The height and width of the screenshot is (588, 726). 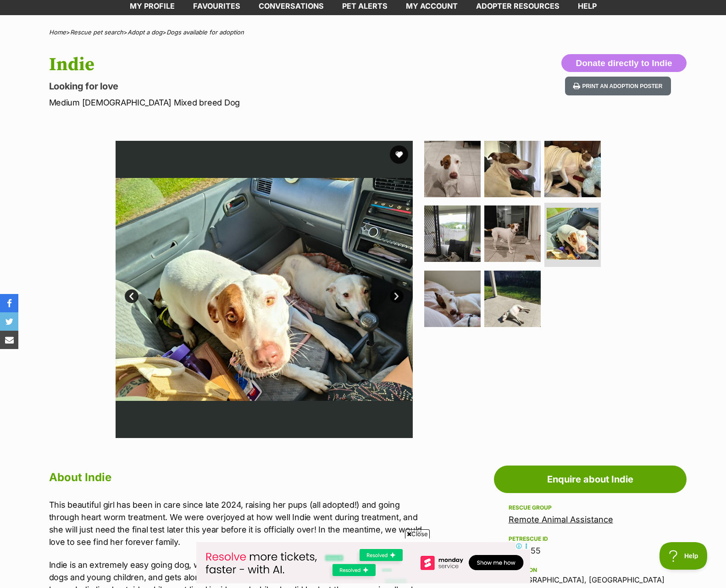 I want to click on button: favourite, so click(x=400, y=154).